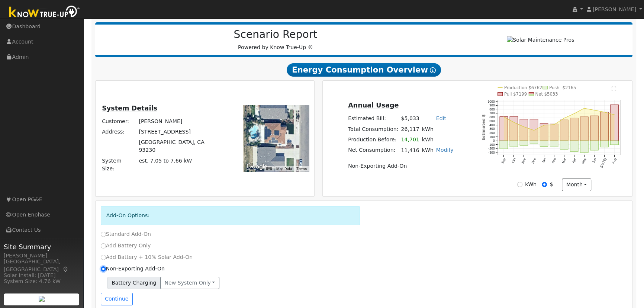  What do you see at coordinates (104, 235) in the screenshot?
I see `input: Standard Add-On` at bounding box center [104, 235].